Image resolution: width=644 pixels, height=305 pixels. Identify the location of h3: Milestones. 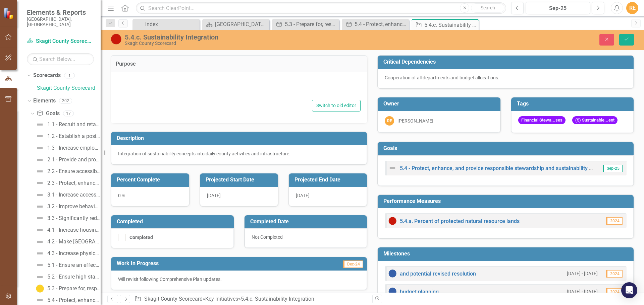
(507, 254).